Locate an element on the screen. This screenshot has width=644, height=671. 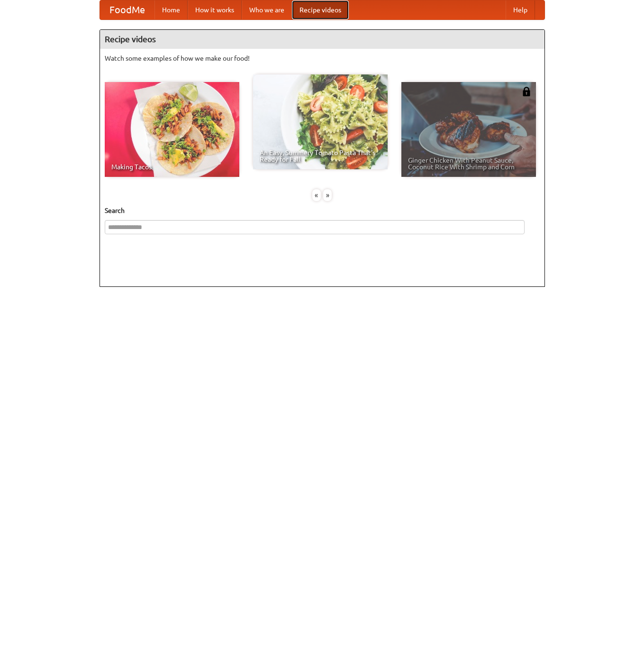
p: Watch some examples of how we make our food! is located at coordinates (322, 58).